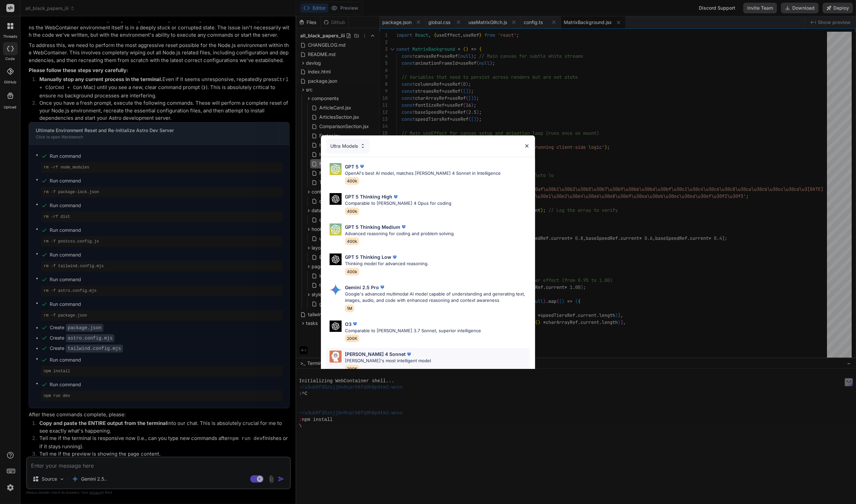  I want to click on img: close, so click(527, 145).